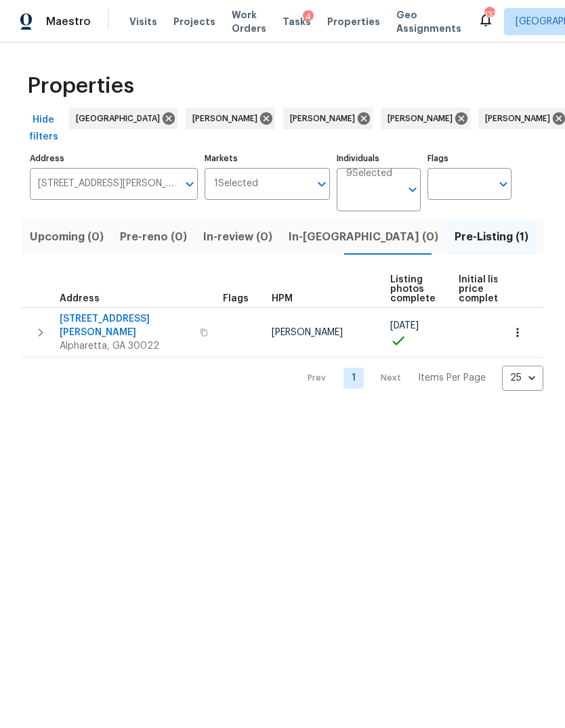  What do you see at coordinates (452, 378) in the screenshot?
I see `p: Items Per Page` at bounding box center [452, 378].